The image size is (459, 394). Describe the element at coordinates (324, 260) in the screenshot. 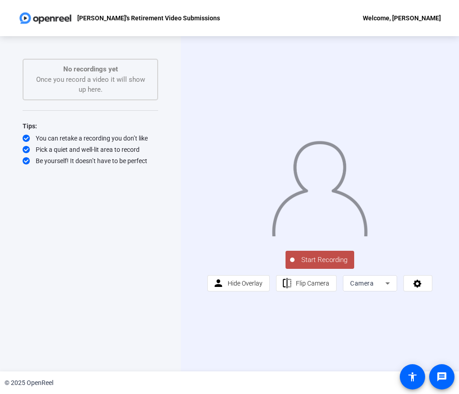

I see `span: Start Recording` at that location.